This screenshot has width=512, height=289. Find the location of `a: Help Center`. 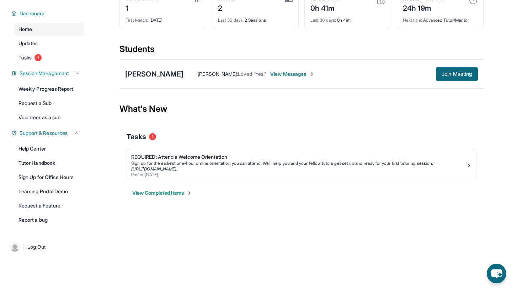

a: Help Center is located at coordinates (49, 149).